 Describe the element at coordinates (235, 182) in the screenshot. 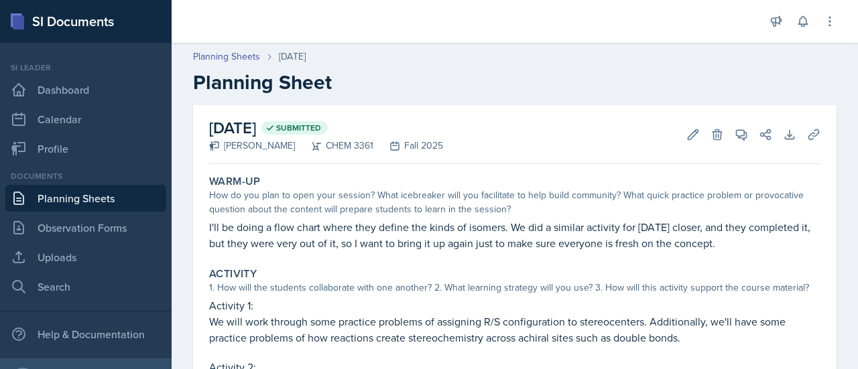

I see `label: Warm-Up` at that location.